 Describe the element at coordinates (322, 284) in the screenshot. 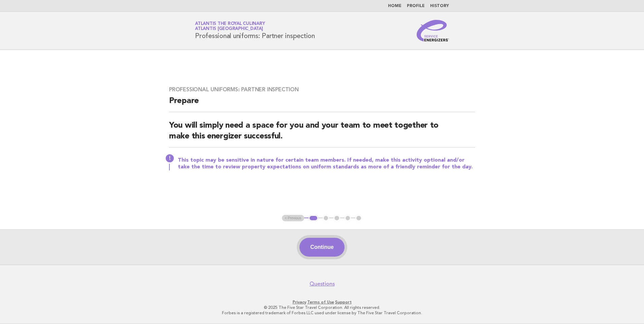

I see `a: Questions` at that location.